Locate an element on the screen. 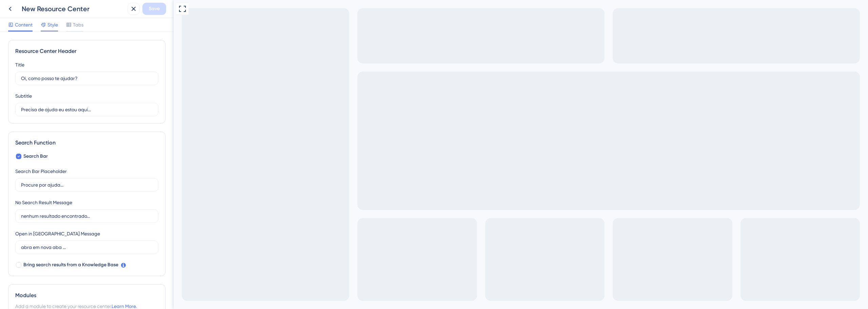 The width and height of the screenshot is (868, 309). input: Procure por ajuda... is located at coordinates (87, 185).